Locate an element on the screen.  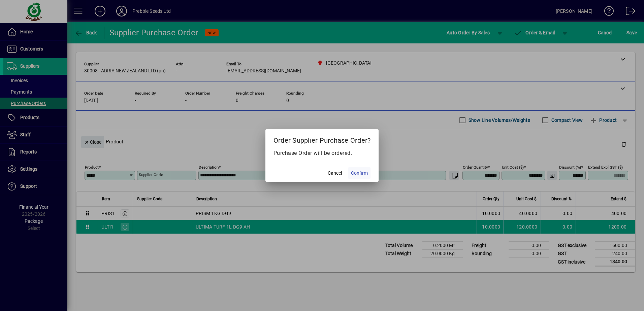
button: Confirm is located at coordinates (360, 173).